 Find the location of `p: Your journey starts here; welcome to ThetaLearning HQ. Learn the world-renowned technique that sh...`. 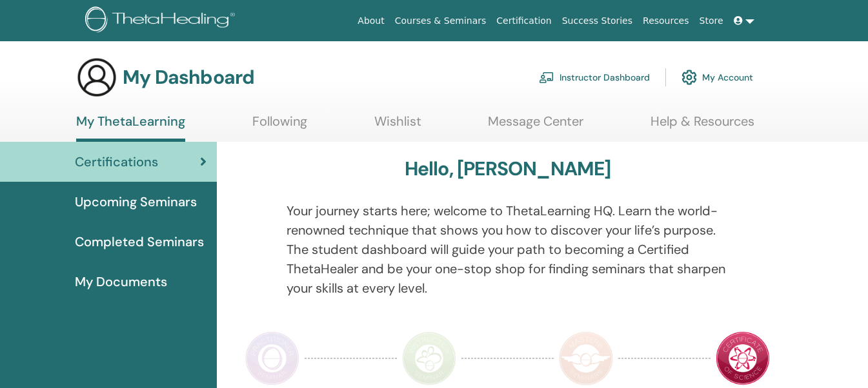

p: Your journey starts here; welcome to ThetaLearning HQ. Learn the world-renowned technique that sh... is located at coordinates (508, 249).